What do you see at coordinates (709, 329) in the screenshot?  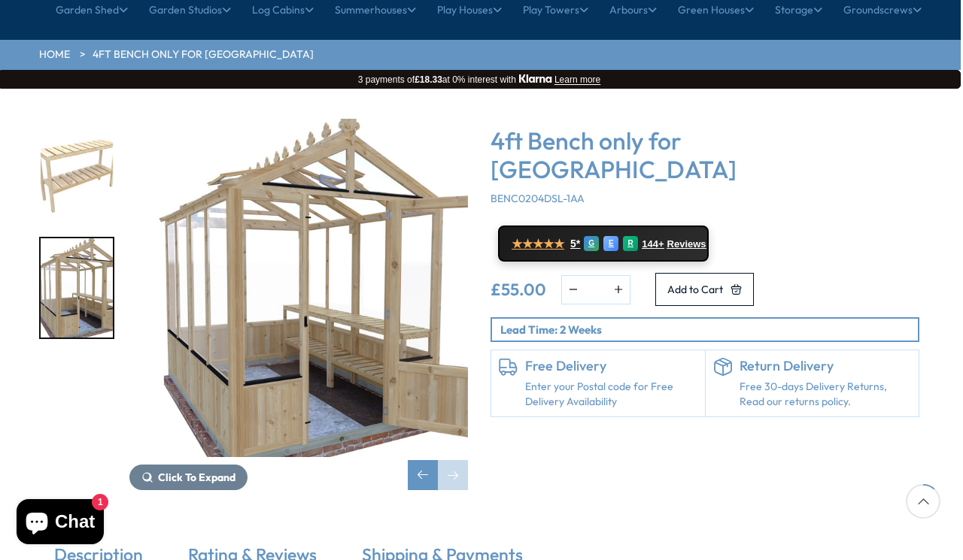 I see `p: Lead Time: 2 Weeks` at bounding box center [709, 329].